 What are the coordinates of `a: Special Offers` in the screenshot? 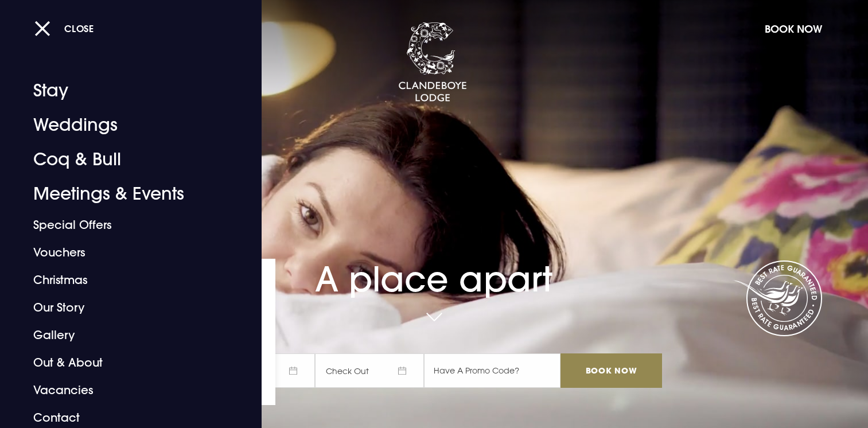 It's located at (124, 225).